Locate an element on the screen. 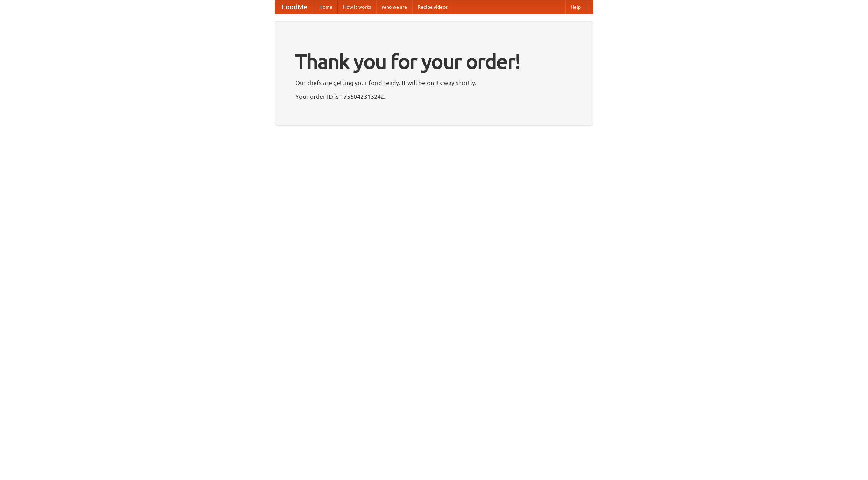  a: Help is located at coordinates (576, 8).